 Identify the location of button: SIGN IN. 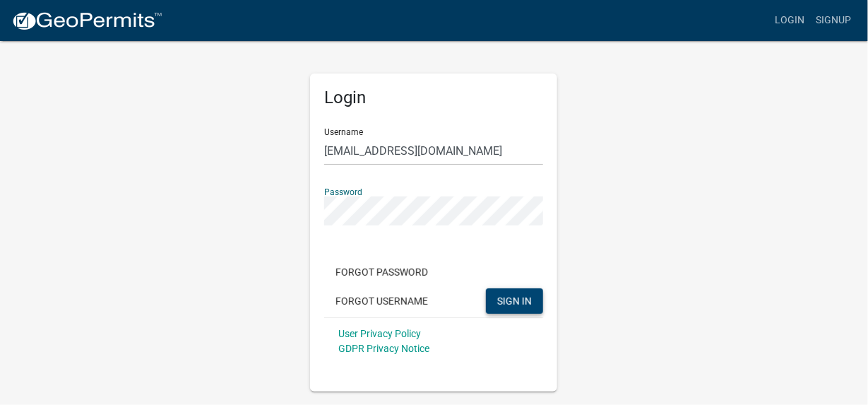
(515, 301).